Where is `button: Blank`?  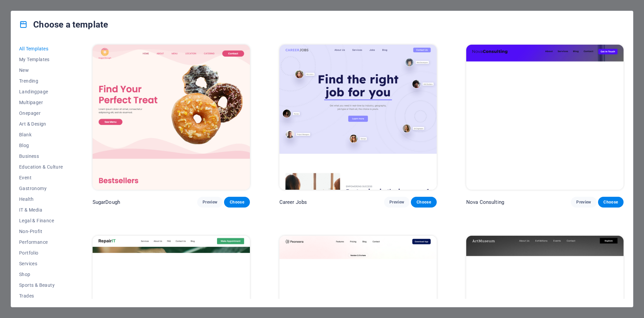 button: Blank is located at coordinates (41, 135).